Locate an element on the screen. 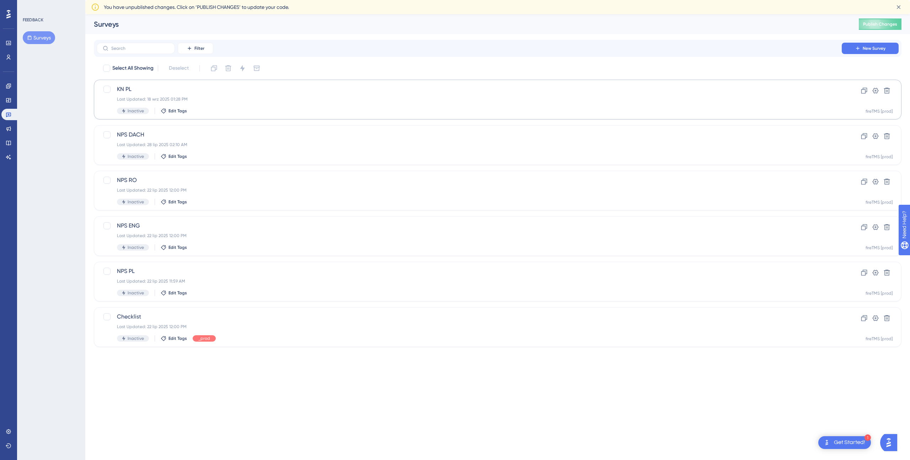  button: New Survey is located at coordinates (870, 48).